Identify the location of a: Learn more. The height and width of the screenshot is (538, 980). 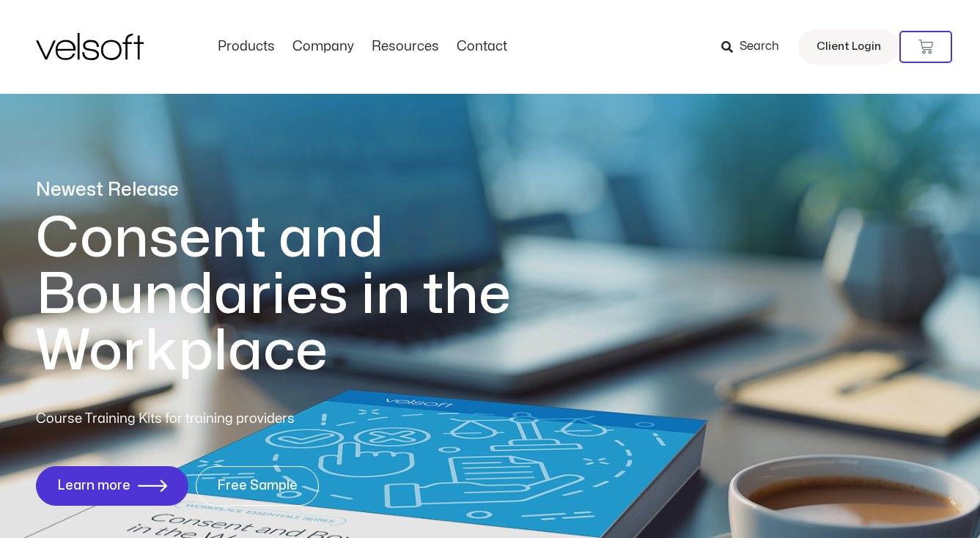
(112, 486).